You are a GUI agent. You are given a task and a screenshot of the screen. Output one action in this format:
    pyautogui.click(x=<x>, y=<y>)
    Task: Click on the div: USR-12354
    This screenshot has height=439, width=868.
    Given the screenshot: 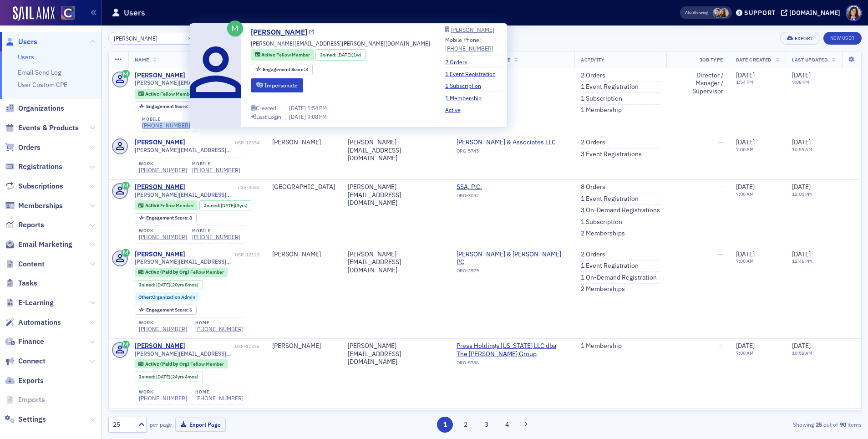 What is the action you would take?
    pyautogui.click(x=223, y=143)
    